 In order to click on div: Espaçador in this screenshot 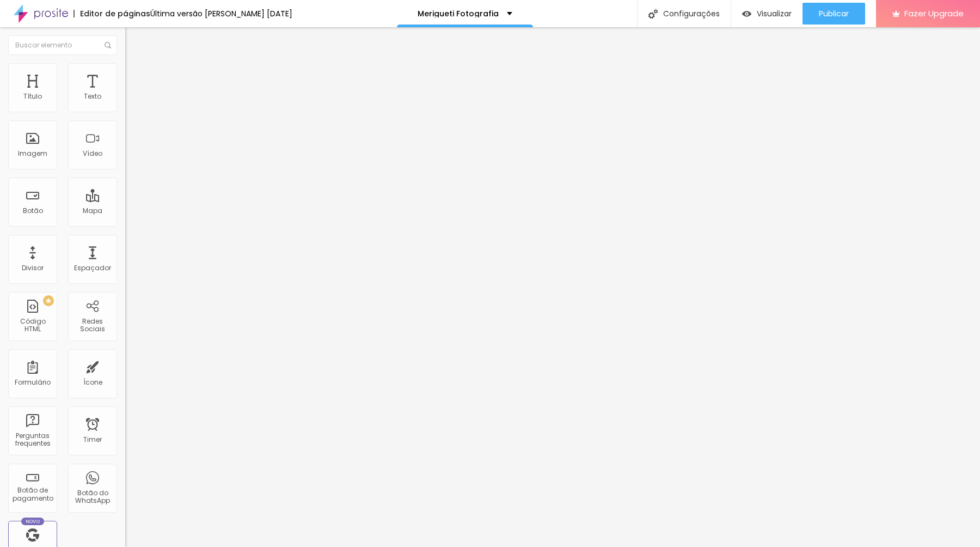, I will do `click(92, 268)`.